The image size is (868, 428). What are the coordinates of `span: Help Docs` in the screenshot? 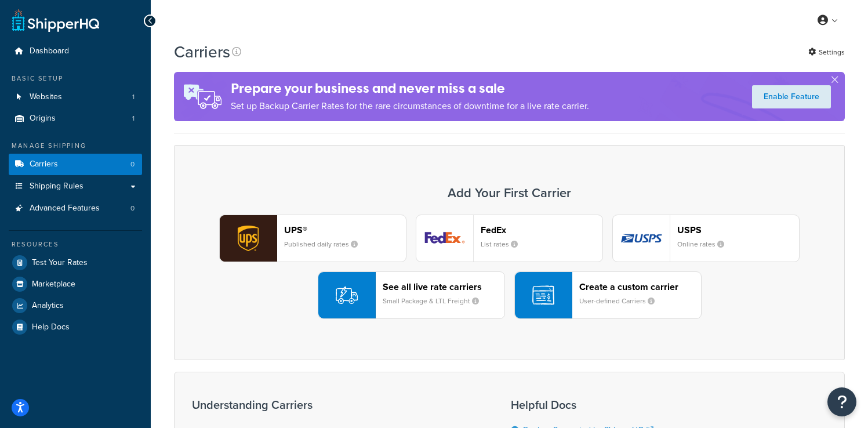 It's located at (50, 327).